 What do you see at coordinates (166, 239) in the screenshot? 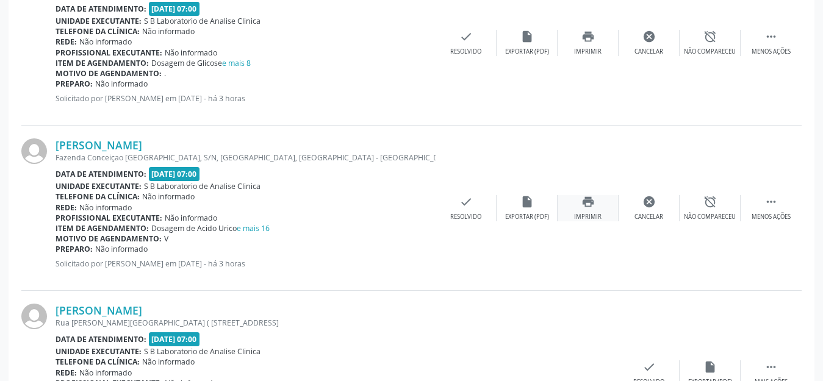
I see `span: V` at bounding box center [166, 239].